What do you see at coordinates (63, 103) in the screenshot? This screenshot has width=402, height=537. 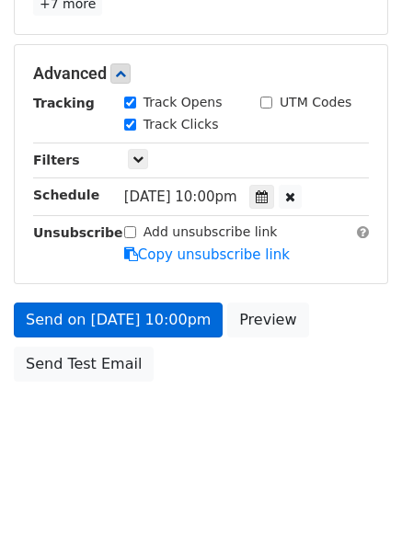 I see `strong: Tracking` at bounding box center [63, 103].